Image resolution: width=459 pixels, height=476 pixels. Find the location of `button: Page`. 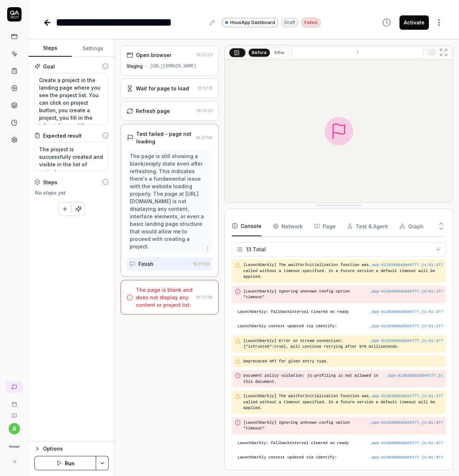

button: Page is located at coordinates (325, 226).